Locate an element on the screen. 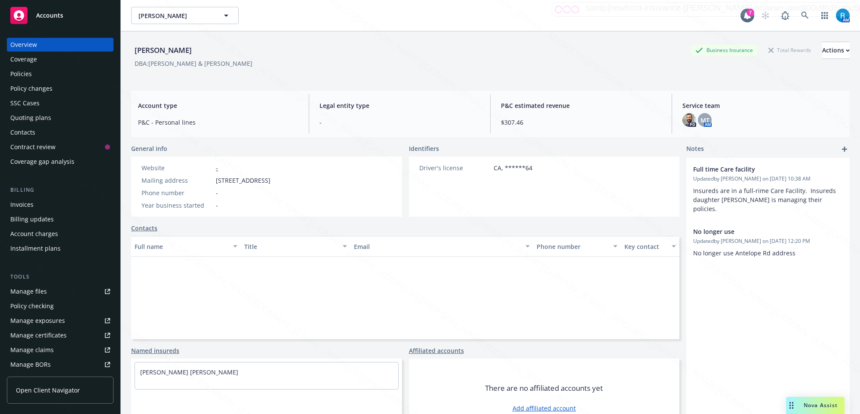 This screenshot has height=414, width=860. span: Manage exposures is located at coordinates (60, 321).